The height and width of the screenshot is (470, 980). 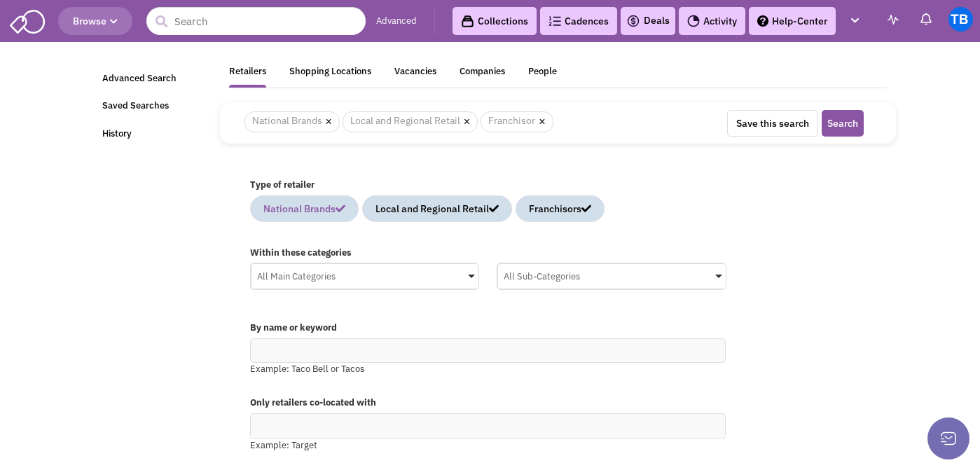 I want to click on img: Activity.png, so click(x=693, y=21).